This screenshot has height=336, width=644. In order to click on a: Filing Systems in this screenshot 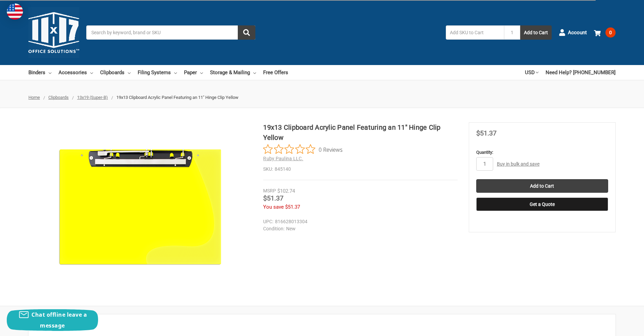, I will do `click(157, 73)`.